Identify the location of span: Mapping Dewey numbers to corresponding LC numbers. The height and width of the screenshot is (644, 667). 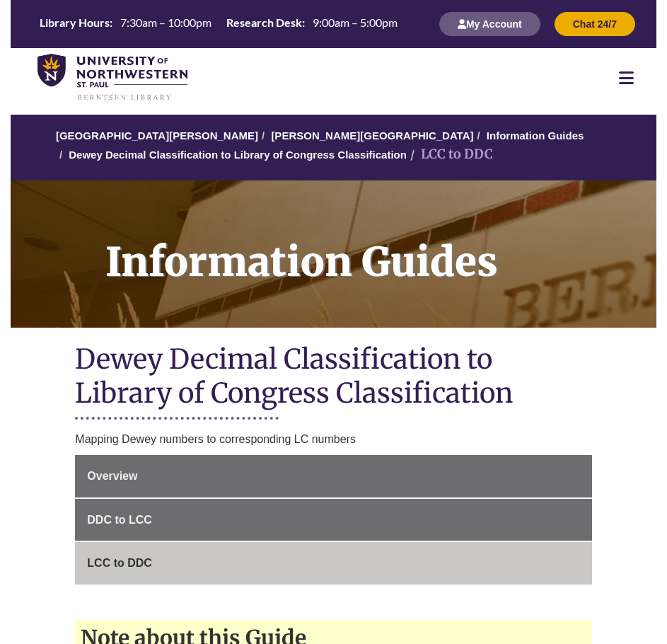
(215, 439).